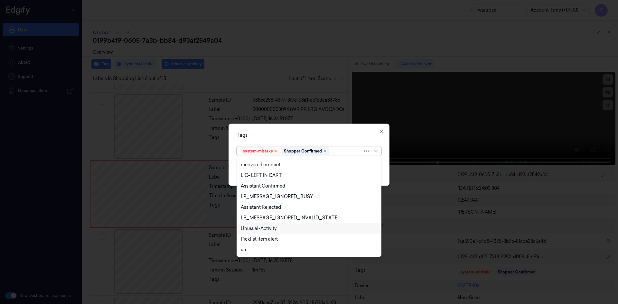 The height and width of the screenshot is (304, 618). Describe the element at coordinates (289, 218) in the screenshot. I see `div: LP_MESSAGE_IGNORED_INVALID_STATE` at that location.